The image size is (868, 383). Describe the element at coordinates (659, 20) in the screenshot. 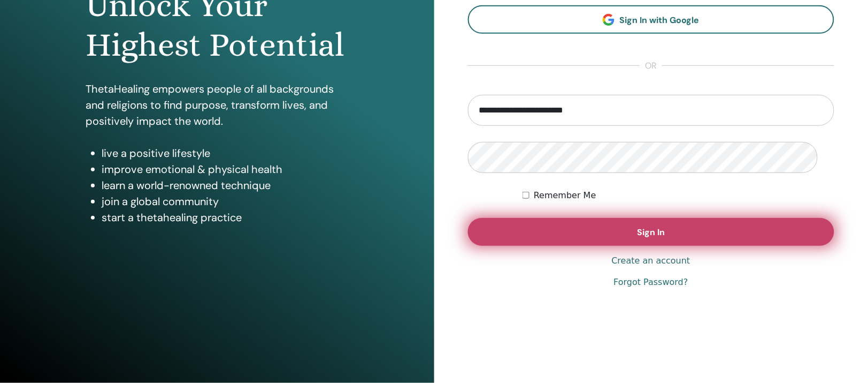

I see `span: Sign In with Google` at that location.